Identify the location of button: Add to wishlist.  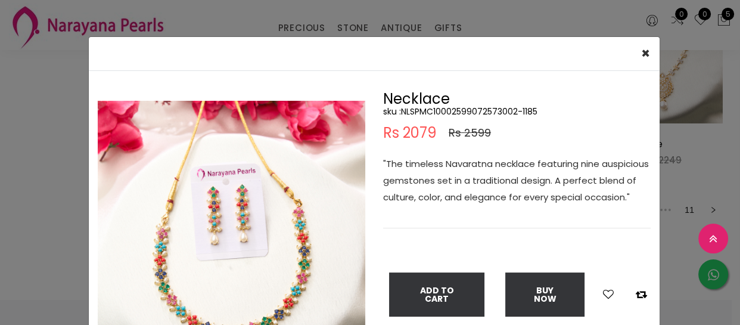
(608, 294).